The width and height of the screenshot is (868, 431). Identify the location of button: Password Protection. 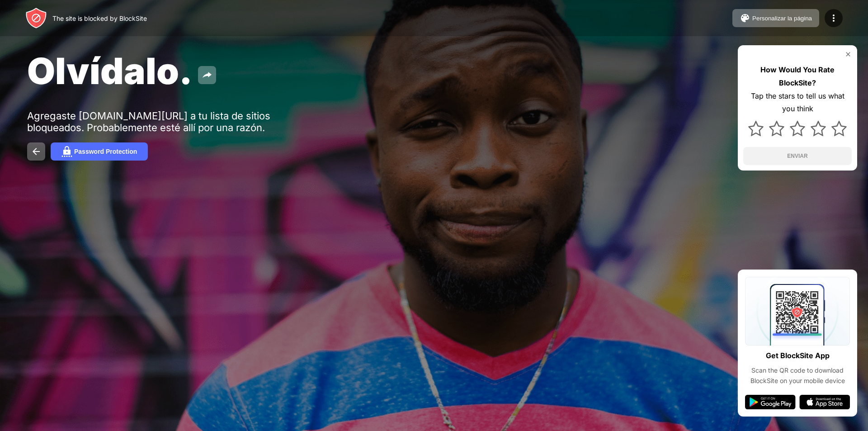
(99, 151).